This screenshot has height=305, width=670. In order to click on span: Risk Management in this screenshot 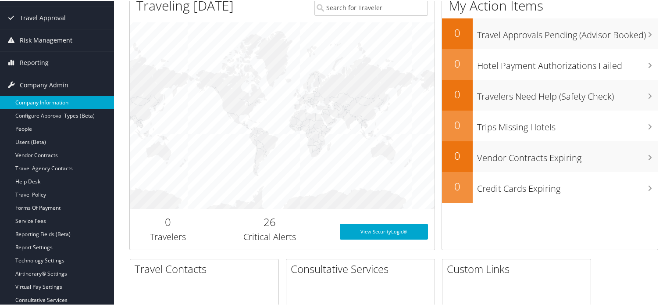, I will do `click(46, 39)`.